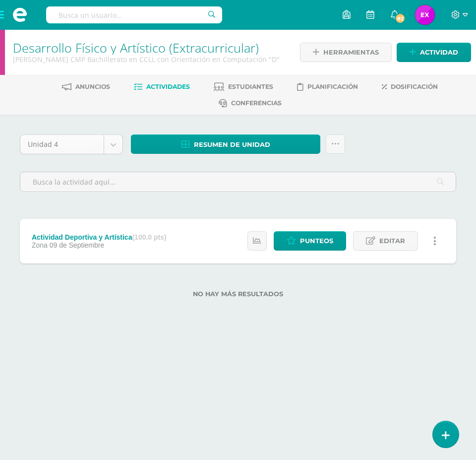 The image size is (476, 460). Describe the element at coordinates (410, 87) in the screenshot. I see `a: Dosificación` at that location.